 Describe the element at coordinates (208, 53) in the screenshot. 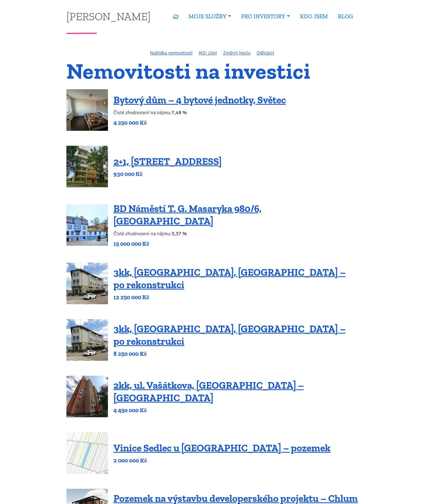

I see `a: Můj účet` at that location.